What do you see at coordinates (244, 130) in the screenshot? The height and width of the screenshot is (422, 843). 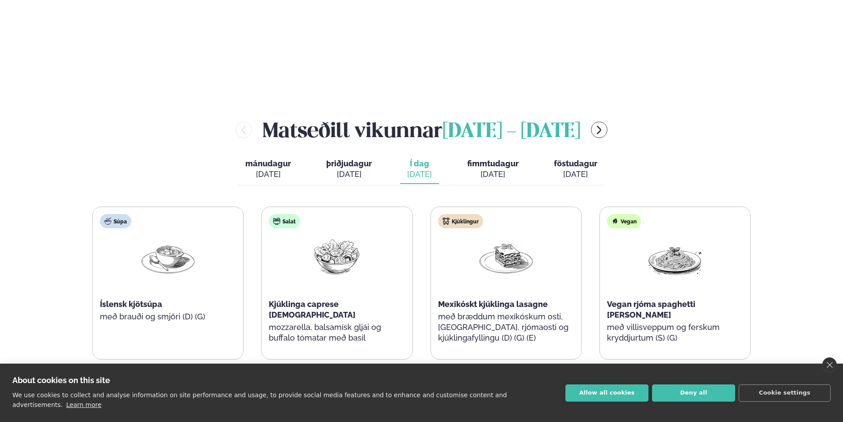 I see `button: menu-btn-left` at bounding box center [244, 130].